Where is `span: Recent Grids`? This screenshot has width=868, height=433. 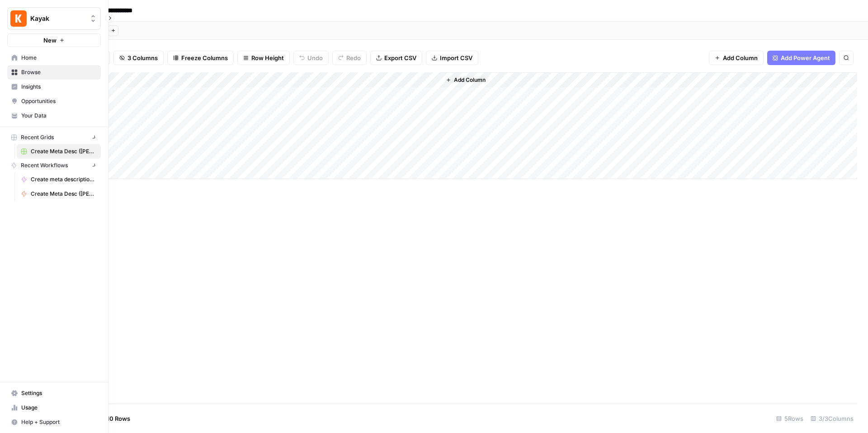
span: Recent Grids is located at coordinates (37, 137).